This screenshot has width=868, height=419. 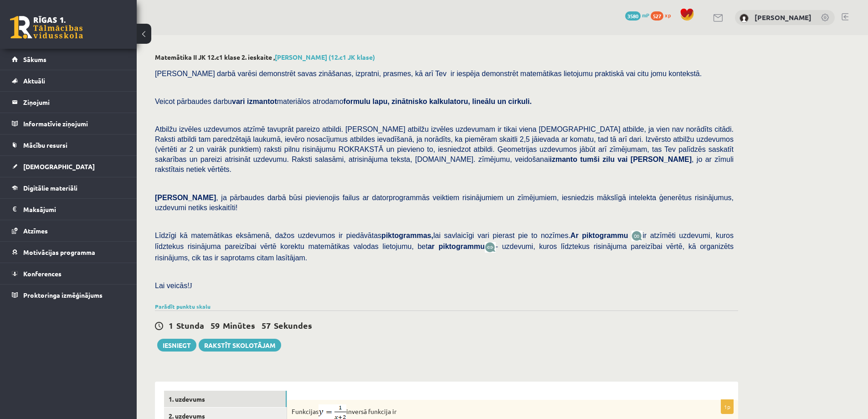 I want to click on h2: Matemātika II JK 12.c1 klase 2. ieskaite ,, so click(x=446, y=57).